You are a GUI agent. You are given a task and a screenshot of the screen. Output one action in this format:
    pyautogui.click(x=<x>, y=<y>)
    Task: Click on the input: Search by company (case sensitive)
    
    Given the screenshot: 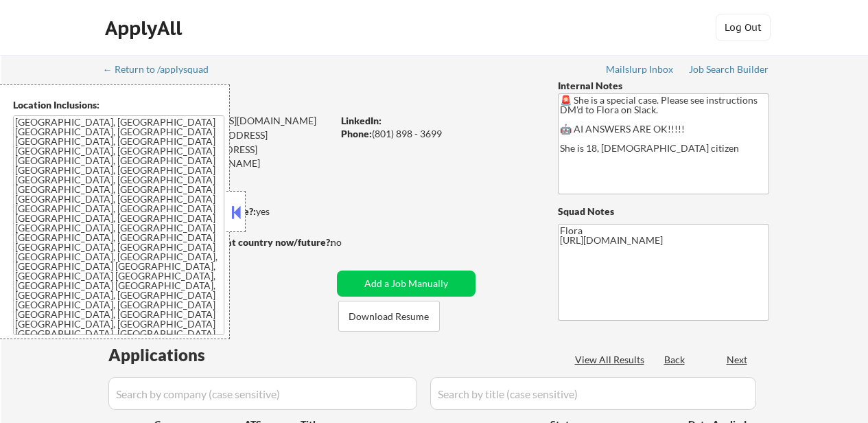 What is the action you would take?
    pyautogui.click(x=263, y=393)
    